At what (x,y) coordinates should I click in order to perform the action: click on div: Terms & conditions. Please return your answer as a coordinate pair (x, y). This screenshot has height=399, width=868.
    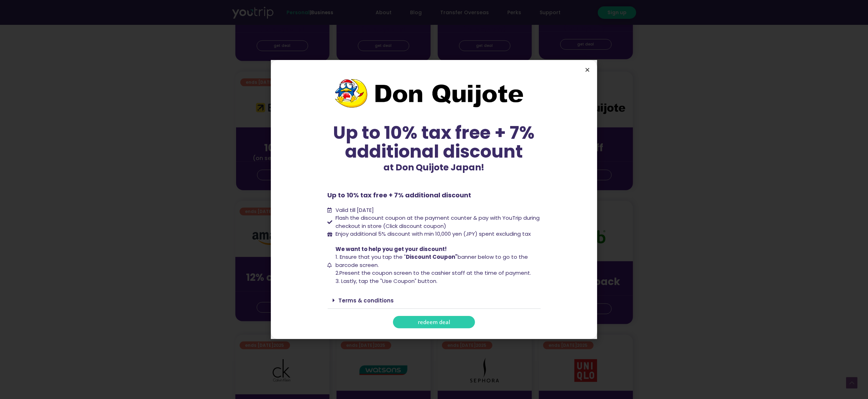
    Looking at the image, I should click on (434, 300).